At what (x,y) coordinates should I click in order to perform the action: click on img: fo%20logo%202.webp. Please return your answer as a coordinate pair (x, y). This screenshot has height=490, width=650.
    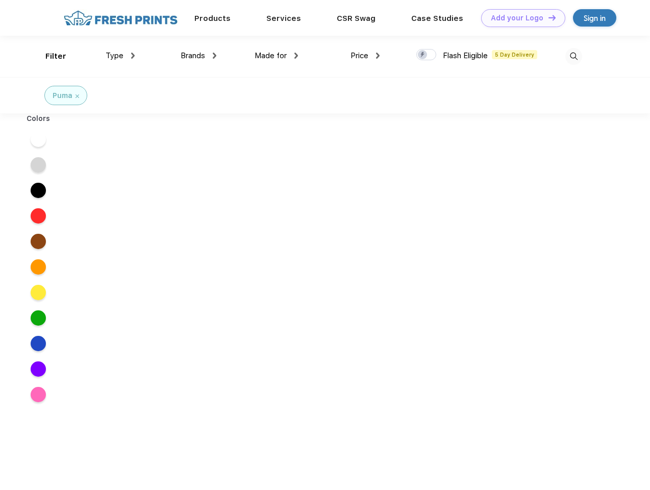
    Looking at the image, I should click on (120, 18).